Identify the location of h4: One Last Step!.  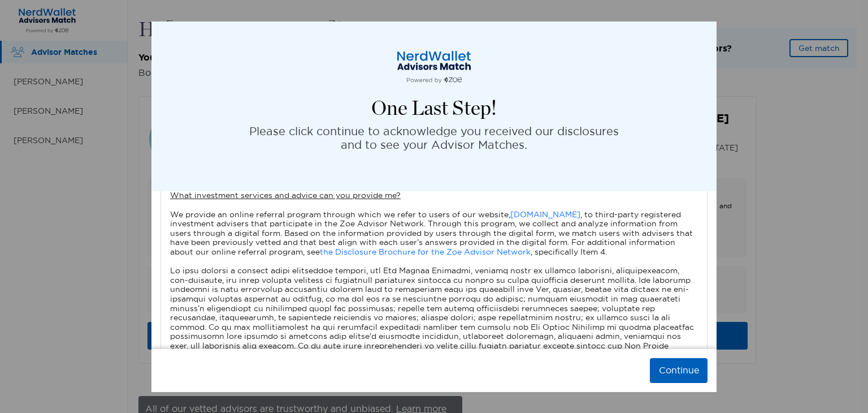
(434, 108).